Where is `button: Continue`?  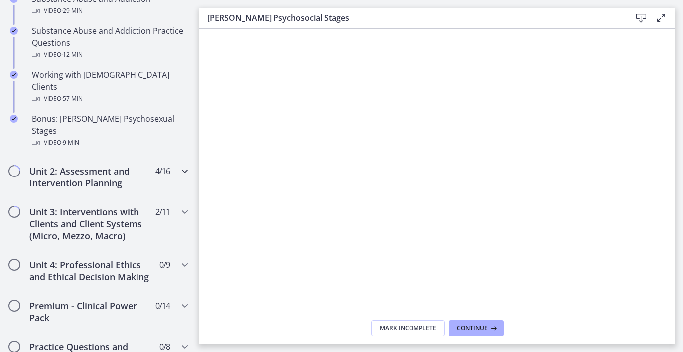 button: Continue is located at coordinates (476, 328).